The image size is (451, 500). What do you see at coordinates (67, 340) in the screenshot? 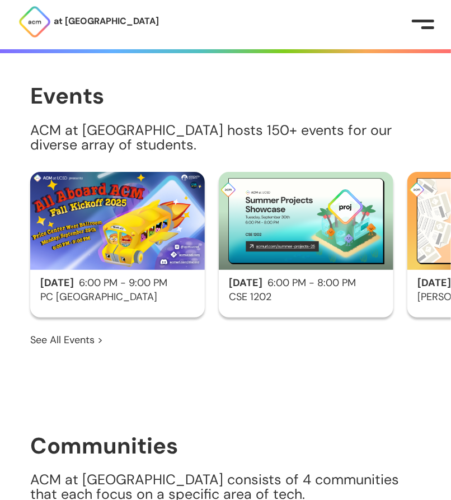
I see `a: See All Events >` at bounding box center [67, 340].